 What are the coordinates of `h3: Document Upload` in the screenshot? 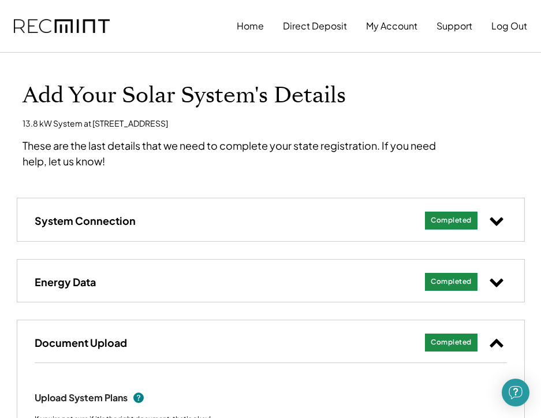 It's located at (81, 342).